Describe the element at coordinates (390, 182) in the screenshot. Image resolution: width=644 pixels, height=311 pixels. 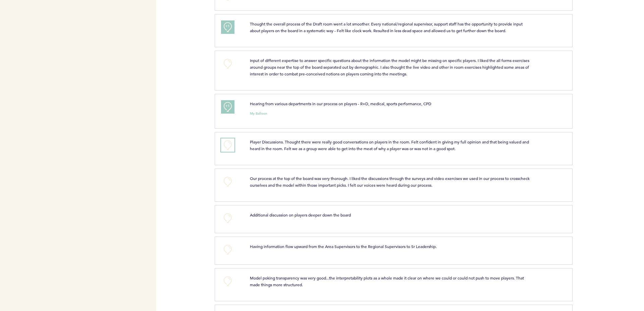
I see `span: Our process at the top of the board was very thorough. I liked the discussions through the survey...` at that location.